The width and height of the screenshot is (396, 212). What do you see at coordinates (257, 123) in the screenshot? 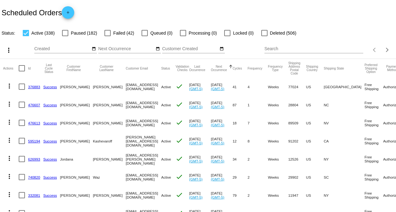
I see `mat-cell: 7` at bounding box center [257, 123].